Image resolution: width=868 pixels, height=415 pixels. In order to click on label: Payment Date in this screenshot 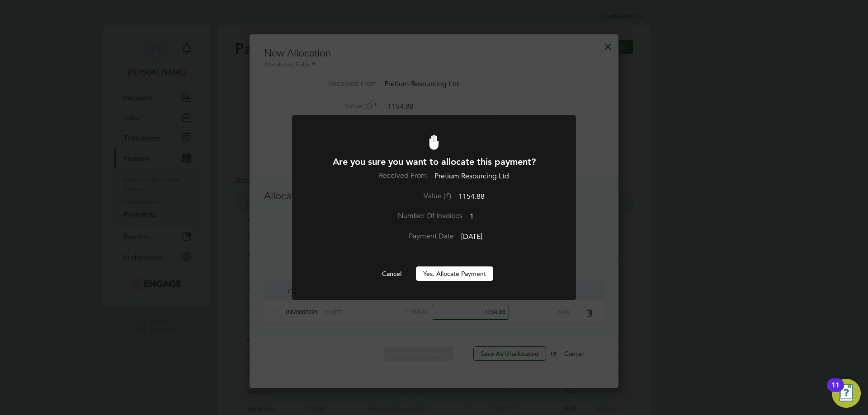, I will do `click(420, 236)`.